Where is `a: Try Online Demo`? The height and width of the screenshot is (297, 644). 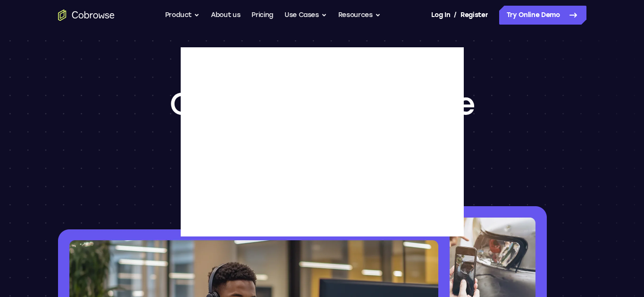
a: Try Online Demo is located at coordinates (543, 15).